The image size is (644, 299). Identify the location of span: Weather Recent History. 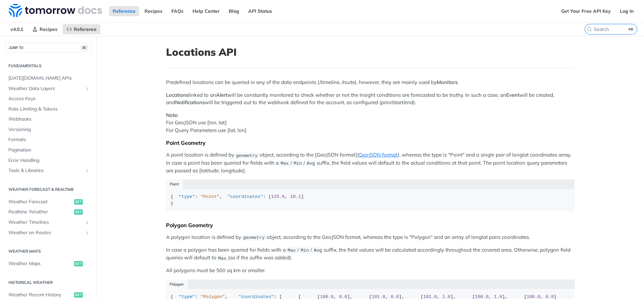
(41, 295).